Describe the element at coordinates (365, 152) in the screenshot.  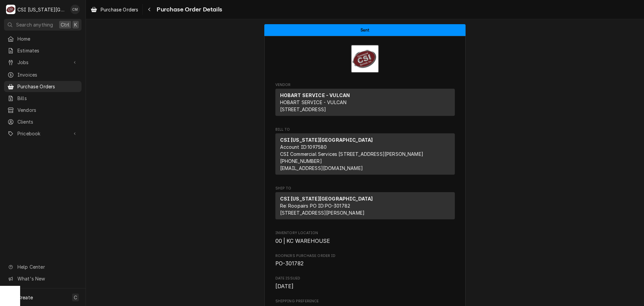
I see `div: Purchase Order Bill To` at that location.